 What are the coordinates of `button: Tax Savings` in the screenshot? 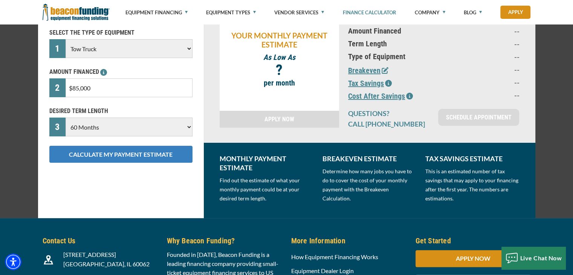 It's located at (370, 83).